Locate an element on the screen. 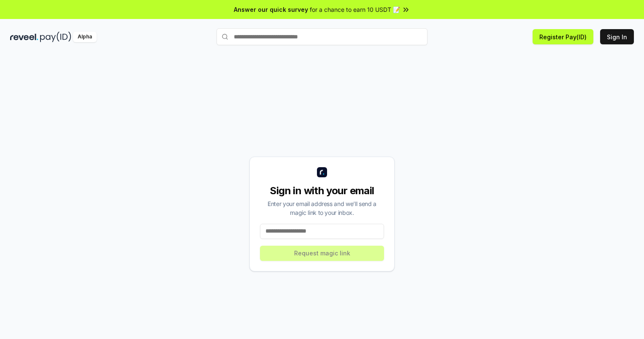  img: logo_small is located at coordinates (322, 172).